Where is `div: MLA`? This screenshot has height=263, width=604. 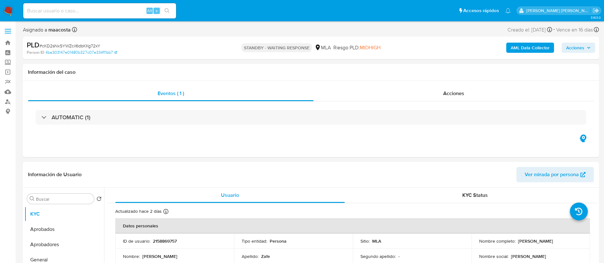
div: MLA is located at coordinates (322, 48).